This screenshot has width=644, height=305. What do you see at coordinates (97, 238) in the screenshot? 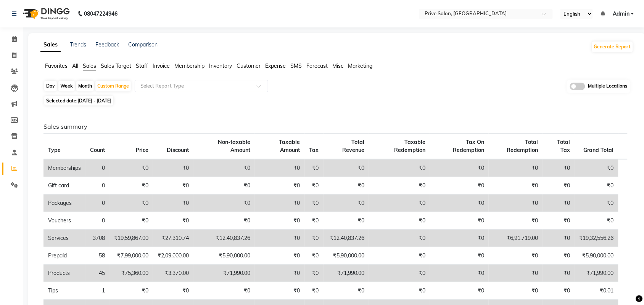
I see `td: 3708` at bounding box center [97, 238].